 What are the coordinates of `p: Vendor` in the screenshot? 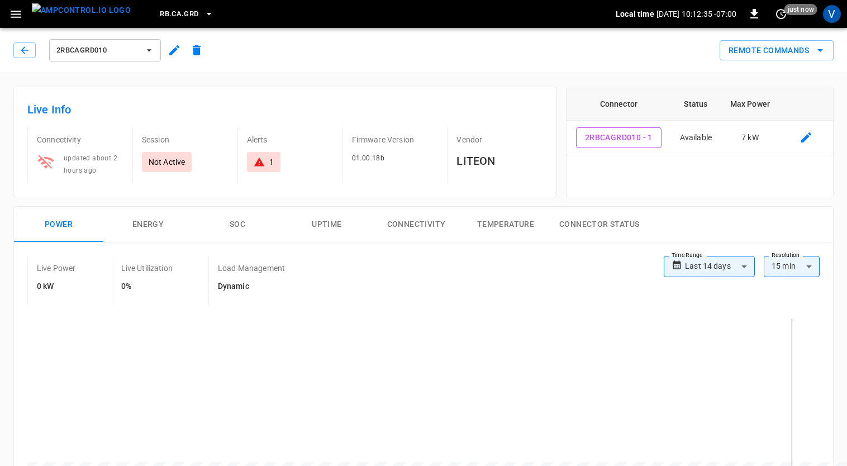 It's located at (499, 140).